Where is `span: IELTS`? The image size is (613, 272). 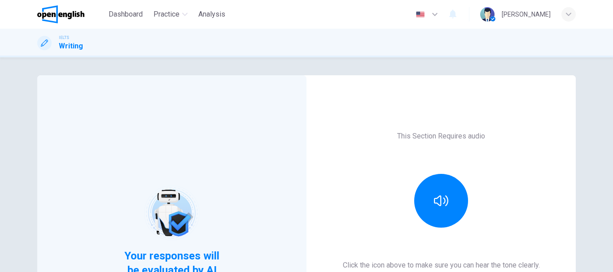 span: IELTS is located at coordinates (64, 38).